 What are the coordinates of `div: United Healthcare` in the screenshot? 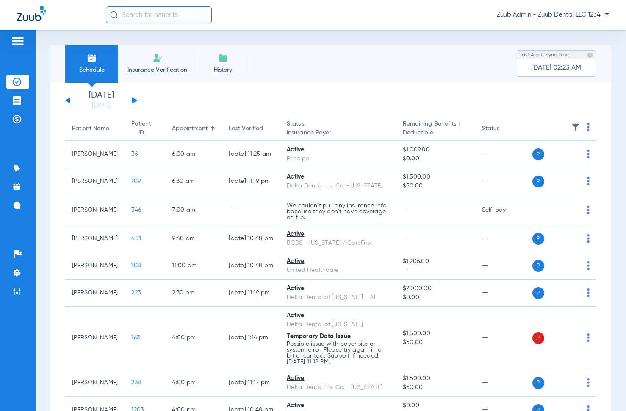 It's located at (338, 270).